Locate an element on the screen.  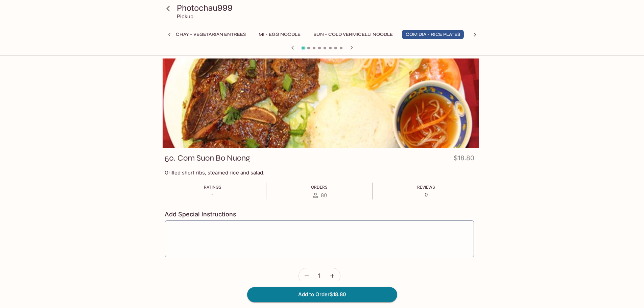
button: Com Dia - Rice Plates is located at coordinates (433, 34).